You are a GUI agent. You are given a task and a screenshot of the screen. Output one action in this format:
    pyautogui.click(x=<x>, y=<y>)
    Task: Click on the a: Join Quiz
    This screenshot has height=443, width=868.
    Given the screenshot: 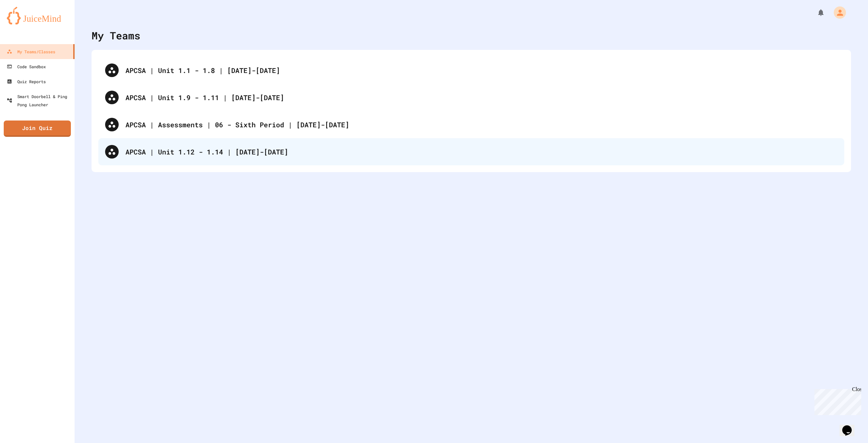 What is the action you would take?
    pyautogui.click(x=37, y=128)
    